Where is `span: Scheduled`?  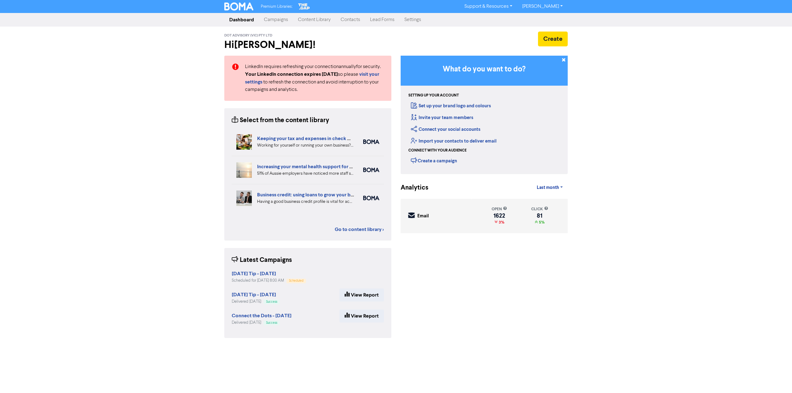 span: Scheduled is located at coordinates (296, 281).